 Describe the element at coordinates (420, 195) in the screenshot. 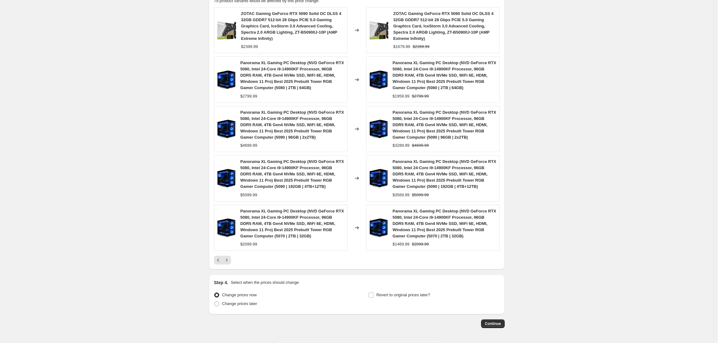

I see `strike: $5099.99` at that location.